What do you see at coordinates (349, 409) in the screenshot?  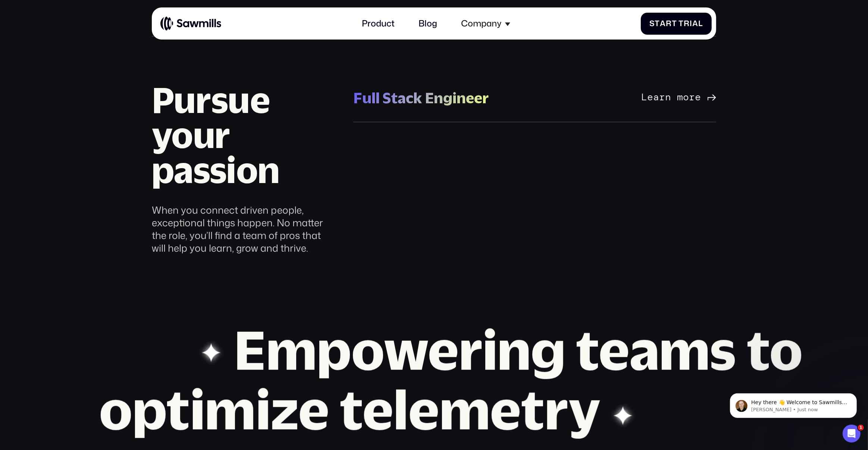 I see `div: optimize telemetry` at bounding box center [349, 409].